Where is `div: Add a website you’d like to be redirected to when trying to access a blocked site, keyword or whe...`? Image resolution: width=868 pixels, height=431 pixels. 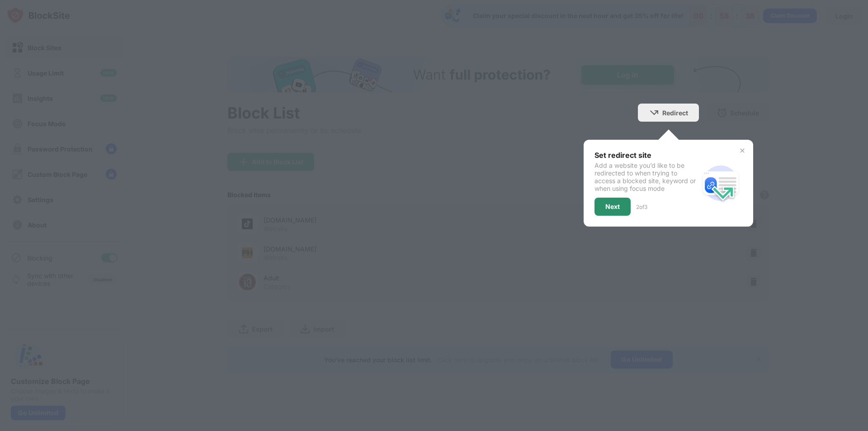 div: Add a website you’d like to be redirected to when trying to access a blocked site, keyword or whe... is located at coordinates (647, 177).